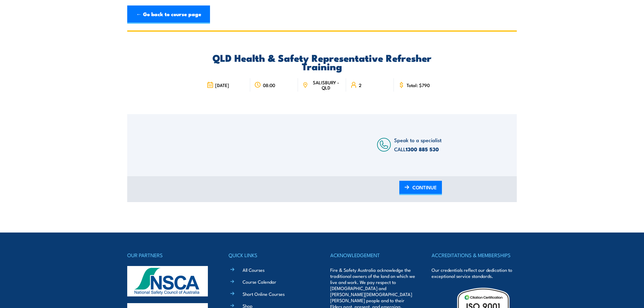 Image resolution: width=644 pixels, height=308 pixels. Describe the element at coordinates (373, 255) in the screenshot. I see `h4: ACKNOWLEDGEMENT` at that location.